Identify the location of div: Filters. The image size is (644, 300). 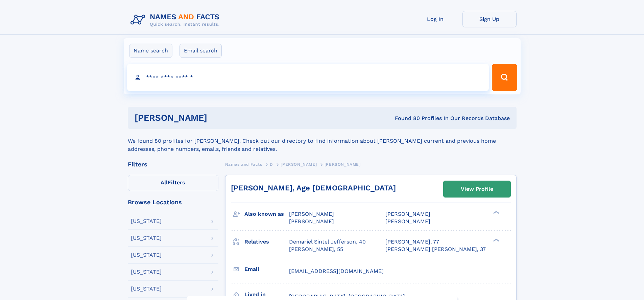
(173, 164).